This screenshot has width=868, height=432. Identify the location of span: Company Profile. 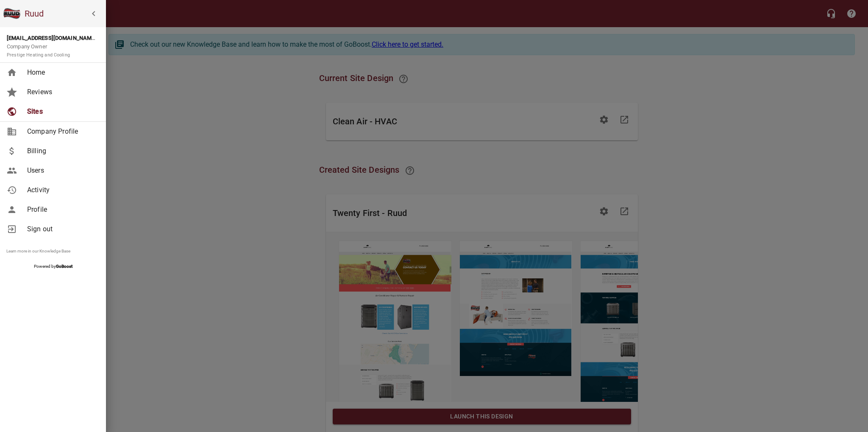
(61, 131).